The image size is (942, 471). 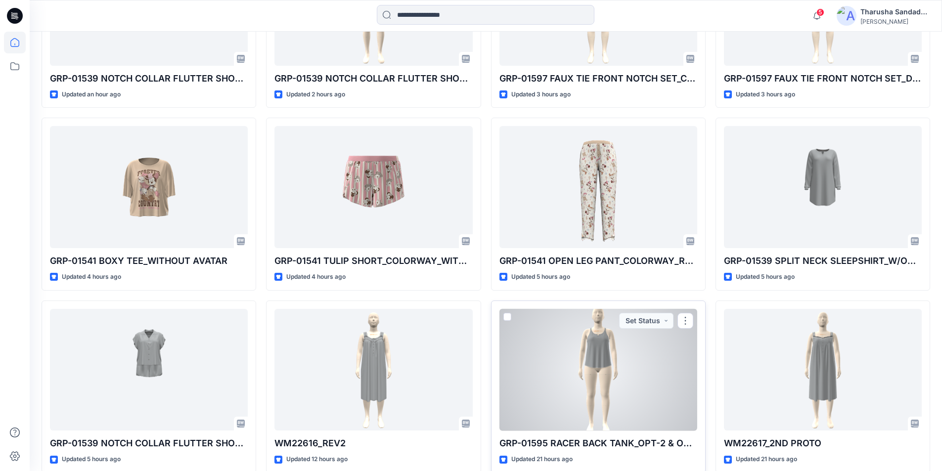 I want to click on p: GRP-01597 FAUX TIE FRONT NOTCH SET_COLORWAY_REV4, so click(x=598, y=79).